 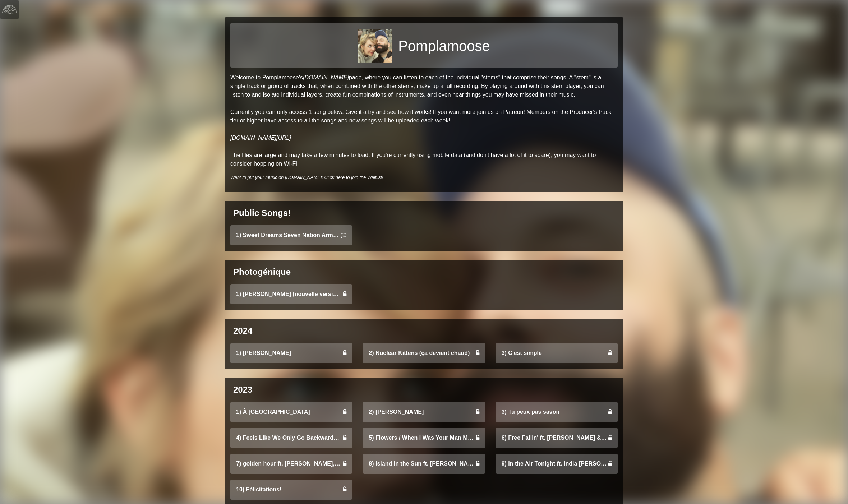 What do you see at coordinates (556, 353) in the screenshot?
I see `a: 3) C'est simple` at bounding box center [556, 353].